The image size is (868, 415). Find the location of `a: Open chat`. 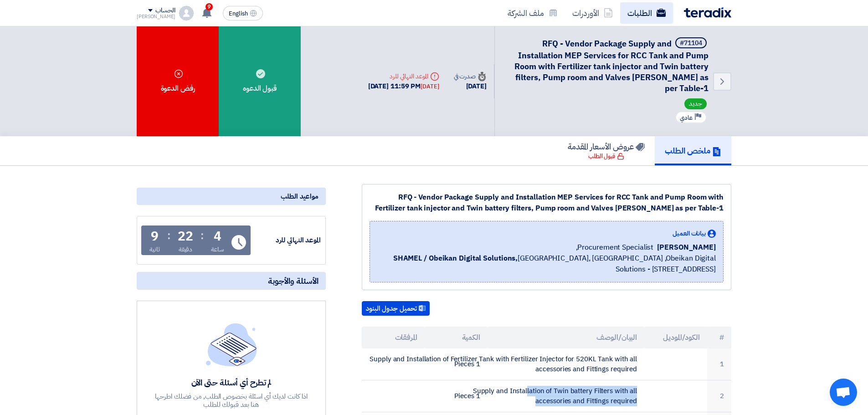

a: Open chat is located at coordinates (844, 393).